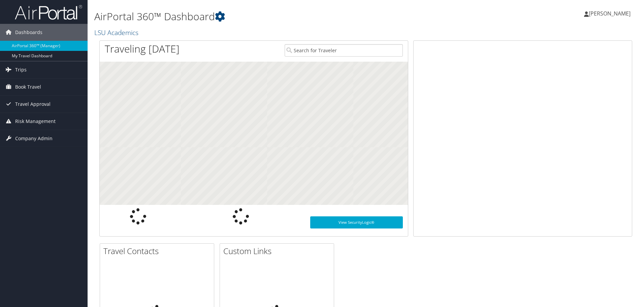 This screenshot has width=644, height=307. What do you see at coordinates (344, 50) in the screenshot?
I see `input: Search for Traveler` at bounding box center [344, 50].